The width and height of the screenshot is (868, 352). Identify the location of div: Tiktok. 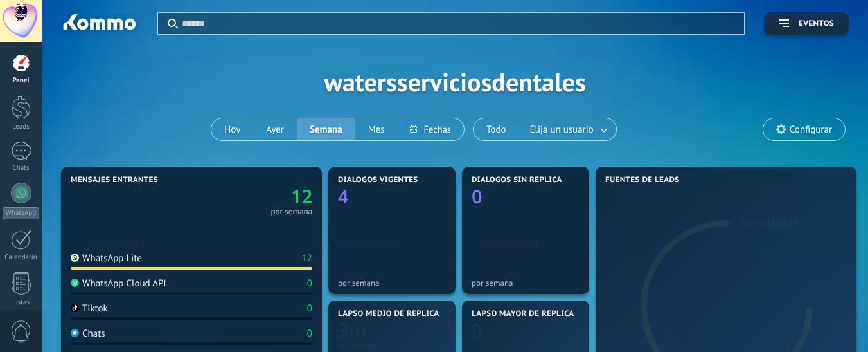
(89, 308).